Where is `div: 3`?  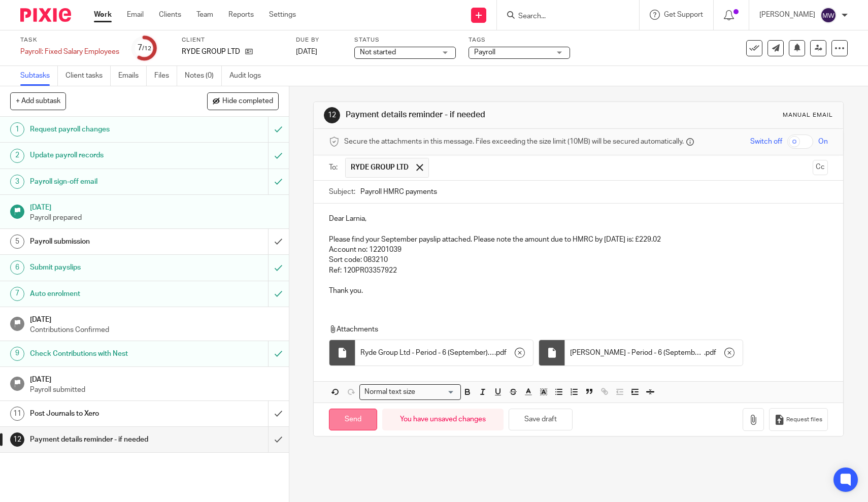 div: 3 is located at coordinates (17, 182).